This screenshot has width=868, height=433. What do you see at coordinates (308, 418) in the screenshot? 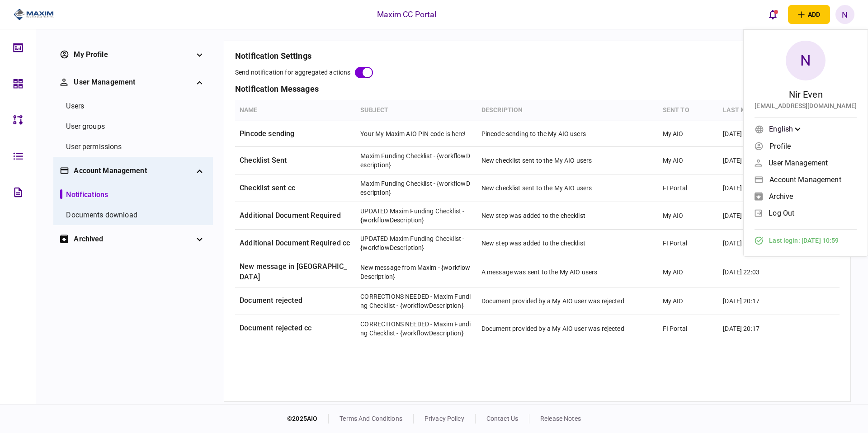
I see `div: © 2025 AIO` at bounding box center [308, 418].